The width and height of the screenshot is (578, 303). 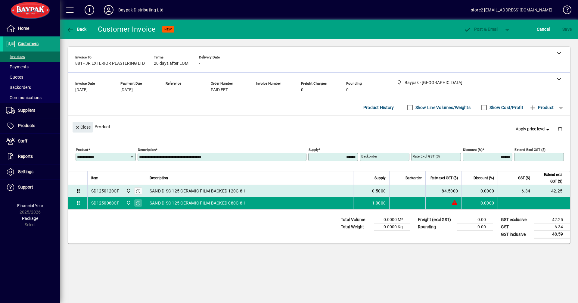 I want to click on mat-label: Discount (%), so click(x=472, y=150).